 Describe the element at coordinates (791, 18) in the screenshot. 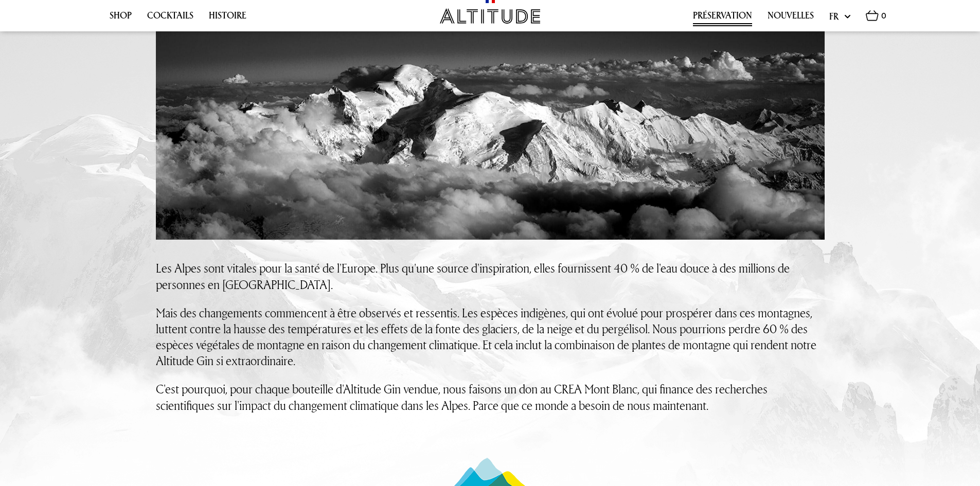

I see `a: Nouvelles` at that location.